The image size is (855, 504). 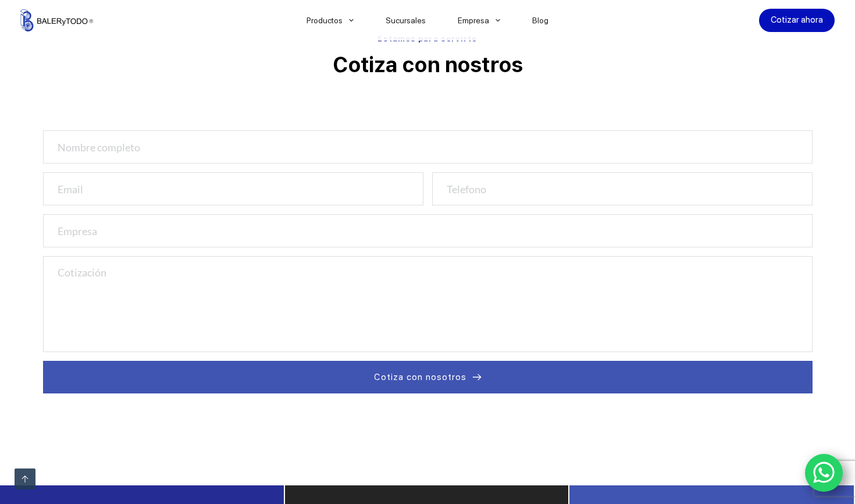 I want to click on input: Telefono, so click(x=622, y=188).